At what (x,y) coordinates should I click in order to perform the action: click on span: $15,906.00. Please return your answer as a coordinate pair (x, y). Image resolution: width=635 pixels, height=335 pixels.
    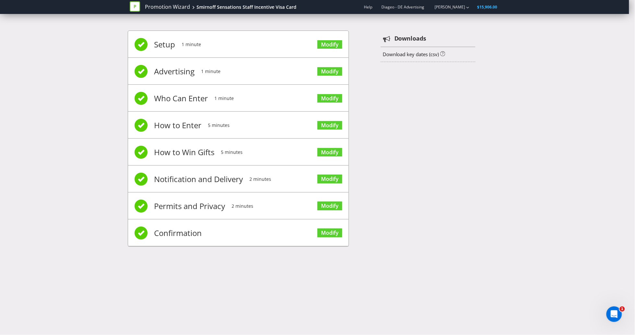
    Looking at the image, I should click on (488, 7).